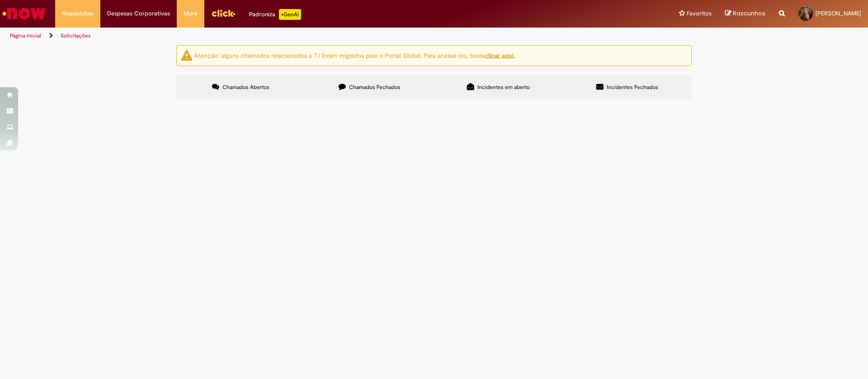 Image resolution: width=868 pixels, height=379 pixels. What do you see at coordinates (500, 55) in the screenshot?
I see `u: clicar aqui.` at bounding box center [500, 55].